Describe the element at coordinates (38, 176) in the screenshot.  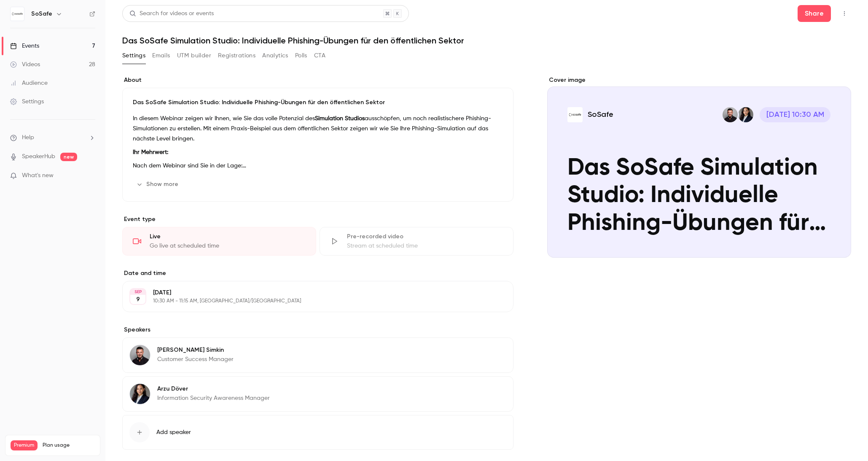
I see `span: What's new` at that location.